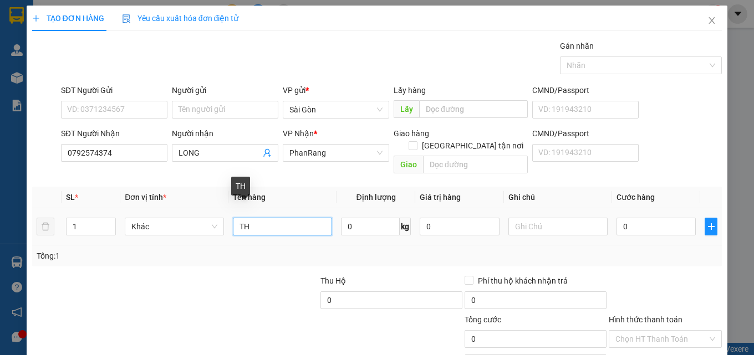  What do you see at coordinates (376, 197) in the screenshot?
I see `span: Định lượng` at bounding box center [376, 197].